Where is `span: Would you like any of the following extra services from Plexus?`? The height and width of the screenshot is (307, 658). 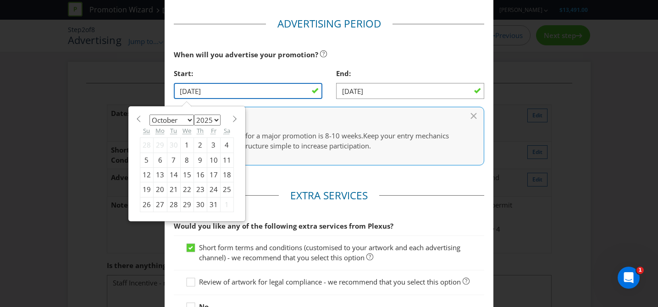 span: Would you like any of the following extra services from Plexus? is located at coordinates (283, 226).